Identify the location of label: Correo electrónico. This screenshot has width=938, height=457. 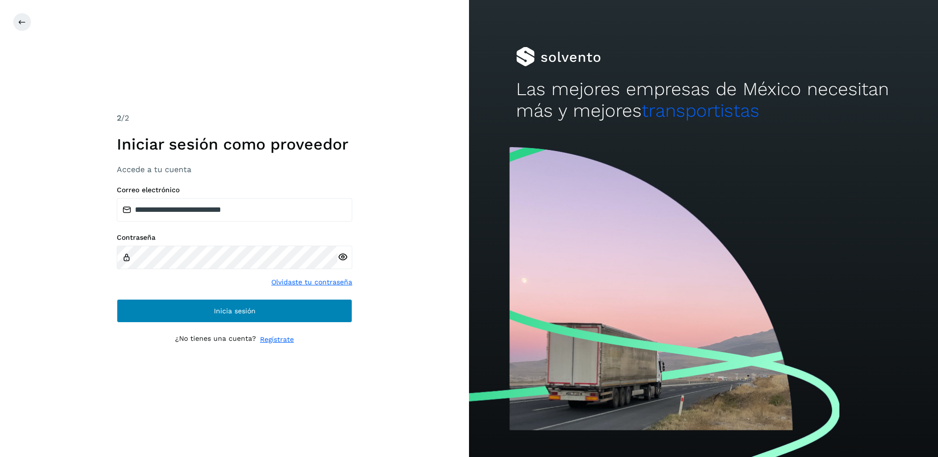
(234, 190).